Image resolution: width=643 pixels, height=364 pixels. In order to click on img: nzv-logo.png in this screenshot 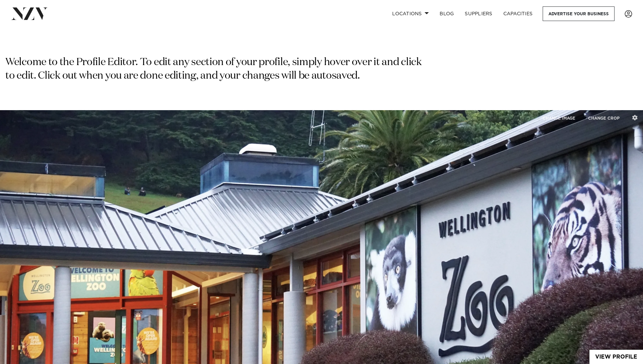, I will do `click(29, 13)`.